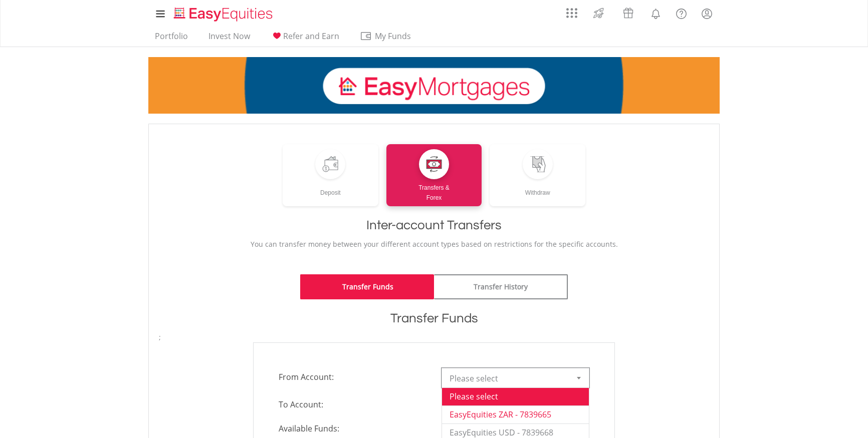 The image size is (868, 438). Describe the element at coordinates (507, 379) in the screenshot. I see `span: Please select` at that location.